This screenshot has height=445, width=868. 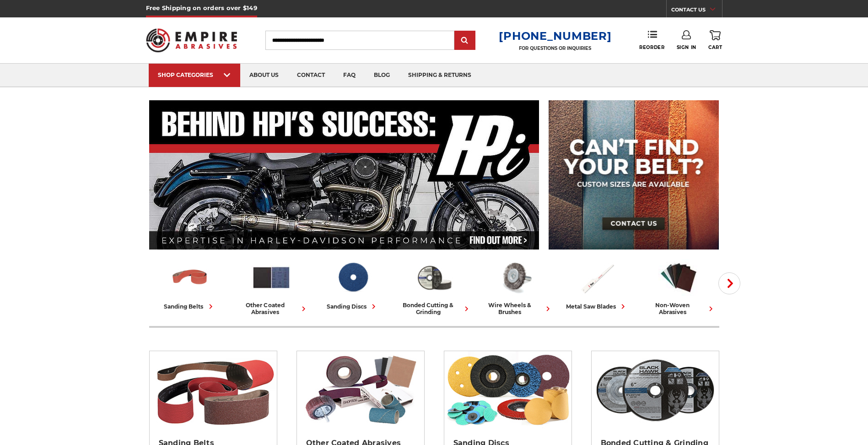 I want to click on img: promo banner for custom belts., so click(x=634, y=175).